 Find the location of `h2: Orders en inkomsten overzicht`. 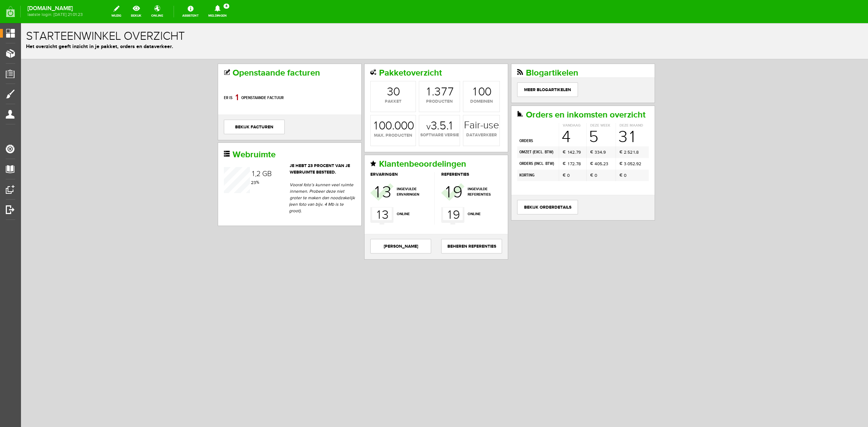

h2: Orders en inkomsten overzicht is located at coordinates (562, 91).